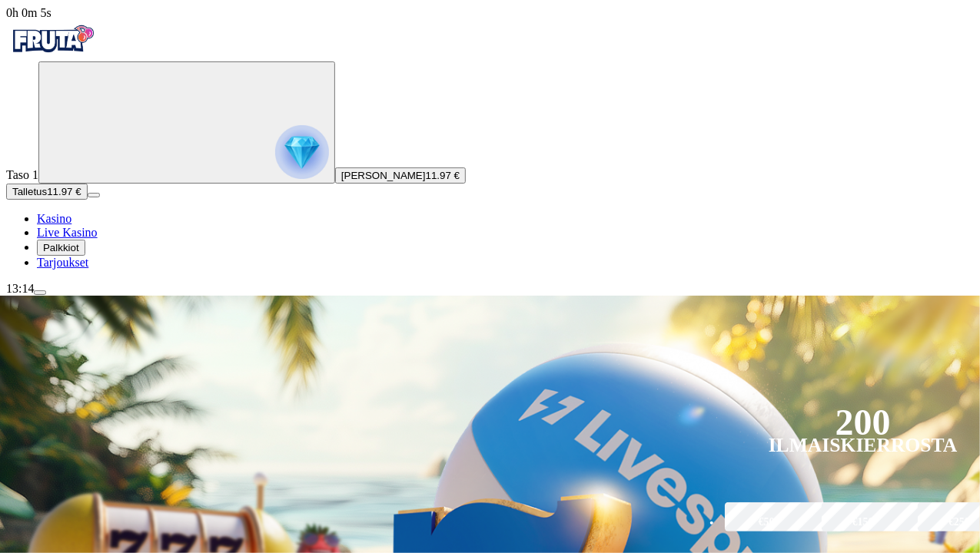 Image resolution: width=980 pixels, height=553 pixels. Describe the element at coordinates (490, 145) in the screenshot. I see `nav: Primary` at that location.